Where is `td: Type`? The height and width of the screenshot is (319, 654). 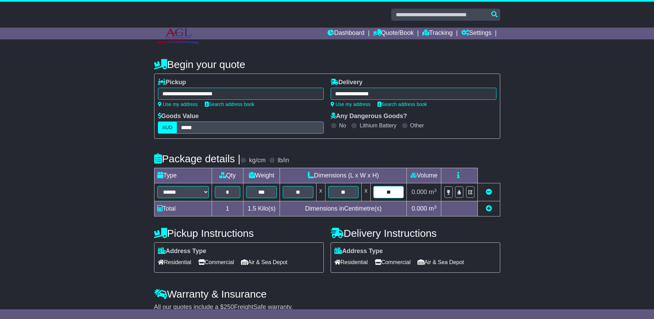
td: Type is located at coordinates (183, 176).